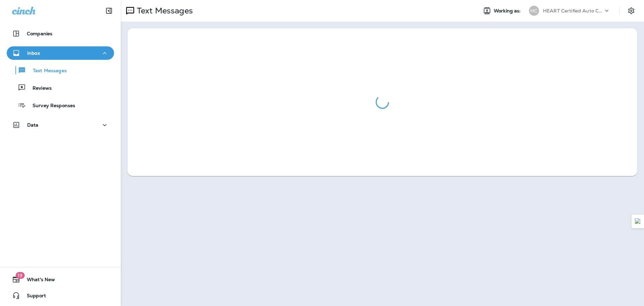 This screenshot has width=644, height=306. What do you see at coordinates (109, 11) in the screenshot?
I see `button: Collapse Sidebar` at bounding box center [109, 11].